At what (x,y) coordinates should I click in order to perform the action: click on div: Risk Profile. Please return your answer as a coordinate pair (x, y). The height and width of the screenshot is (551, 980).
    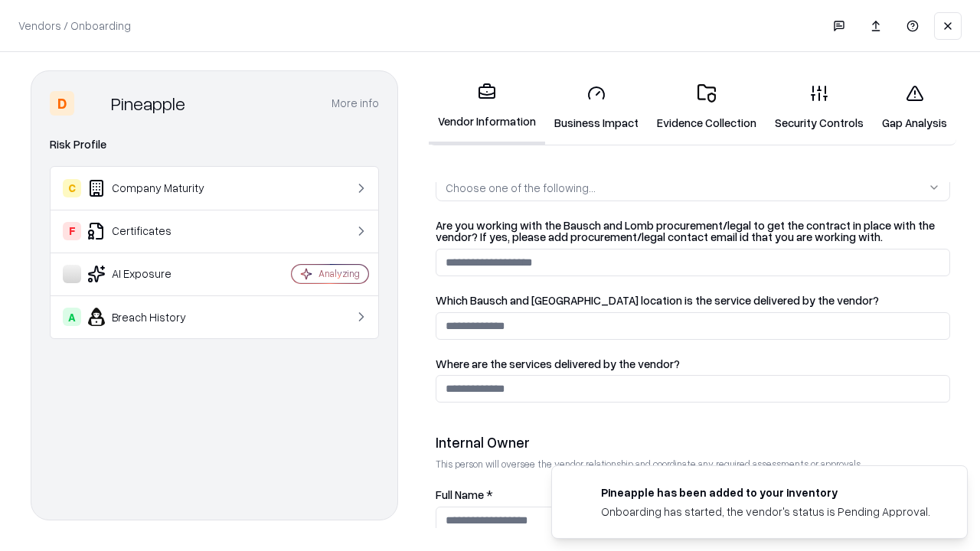
    Looking at the image, I should click on (214, 145).